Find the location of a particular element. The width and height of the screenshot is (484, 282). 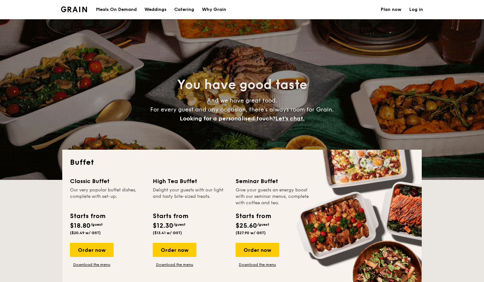

img: Grain is located at coordinates (74, 9).